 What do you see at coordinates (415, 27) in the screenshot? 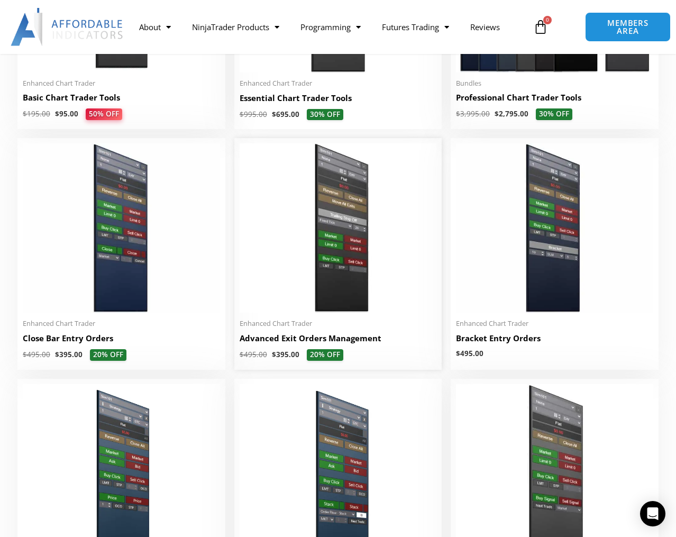
I see `a: Futures Trading` at bounding box center [415, 27].